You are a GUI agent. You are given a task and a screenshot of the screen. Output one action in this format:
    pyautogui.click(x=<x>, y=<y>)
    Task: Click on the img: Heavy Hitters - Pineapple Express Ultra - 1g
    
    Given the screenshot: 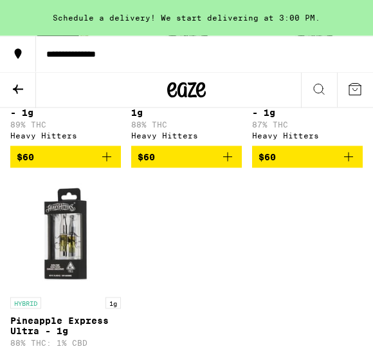 What is the action you would take?
    pyautogui.click(x=66, y=234)
    